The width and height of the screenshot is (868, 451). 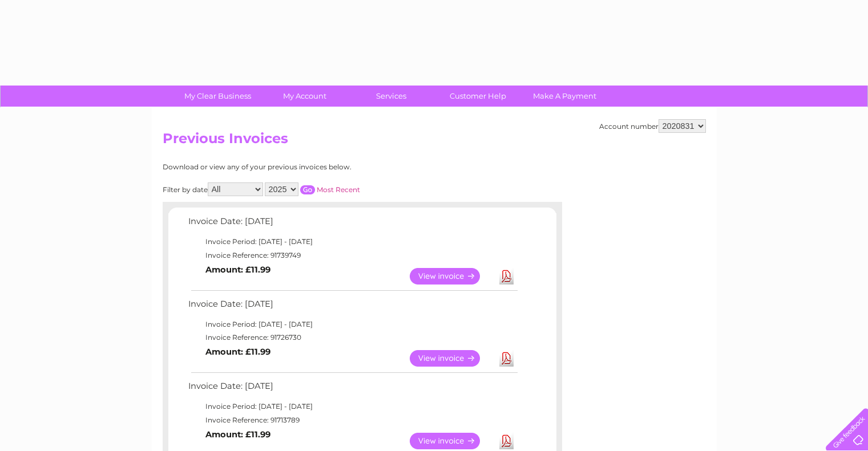 I want to click on div: Download or view any of your previous invoices below., so click(x=312, y=167).